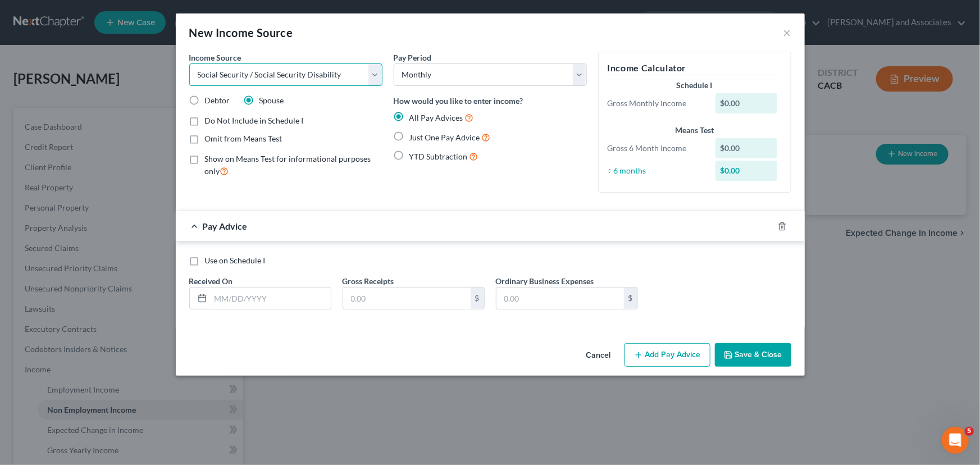 This screenshot has width=980, height=465. I want to click on label: Pay Period, so click(413, 57).